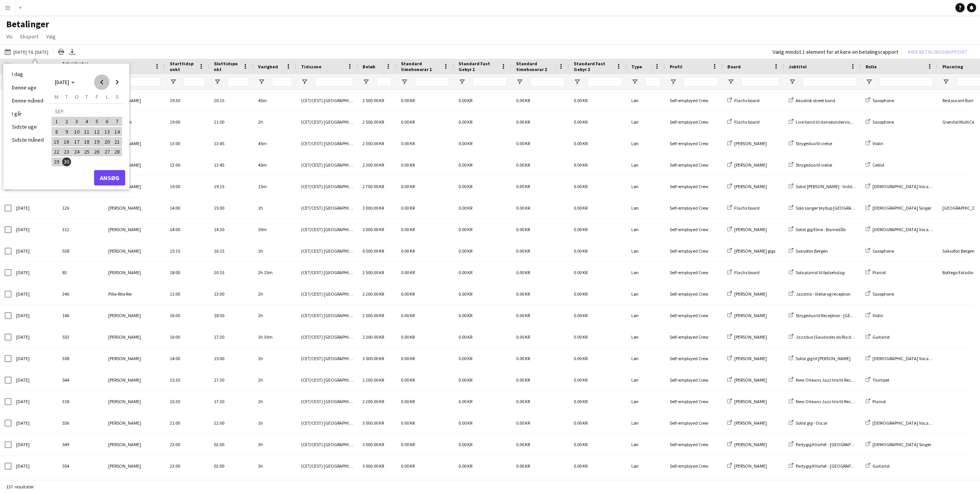 The image size is (980, 493). I want to click on button: 20-09-2025, so click(107, 142).